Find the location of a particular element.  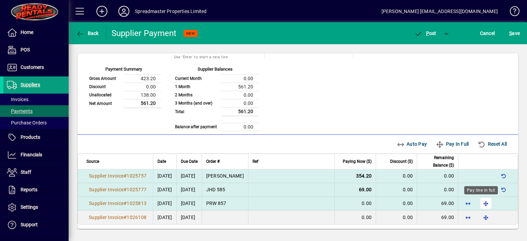

span: Settings is located at coordinates (29, 207).